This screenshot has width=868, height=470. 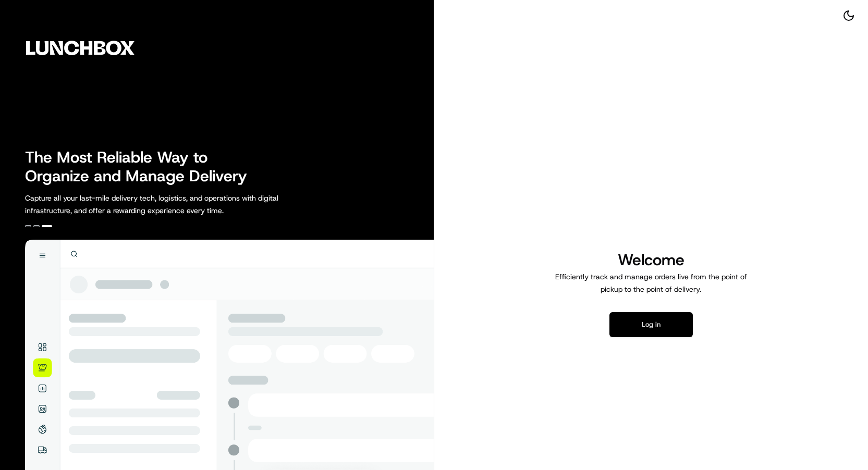 What do you see at coordinates (80, 48) in the screenshot?
I see `img: Company Logo` at bounding box center [80, 48].